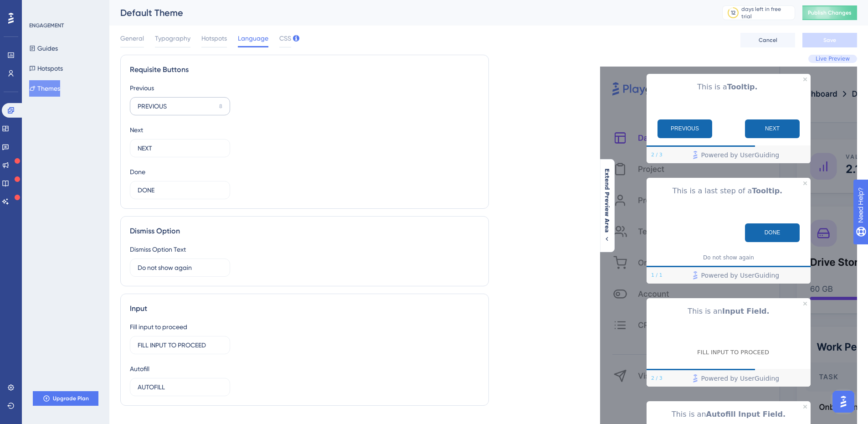 The height and width of the screenshot is (424, 868). I want to click on input: 8, so click(176, 106).